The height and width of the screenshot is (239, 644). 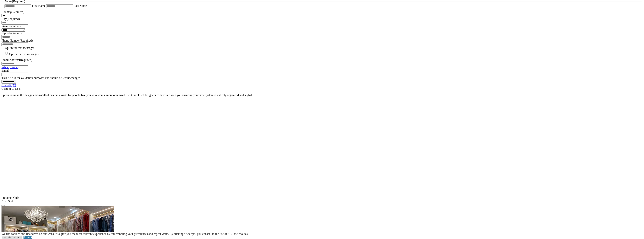 What do you see at coordinates (80, 6) in the screenshot?
I see `label: Last Name` at bounding box center [80, 6].